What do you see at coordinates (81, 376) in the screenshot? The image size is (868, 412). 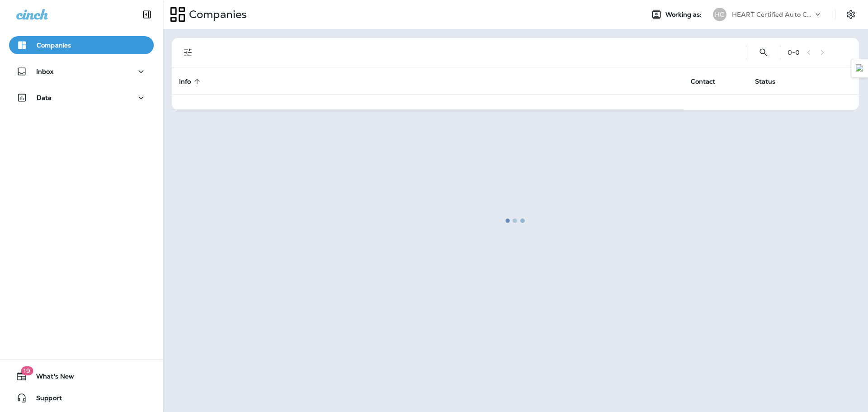 I see `button: 19What's New` at bounding box center [81, 376].